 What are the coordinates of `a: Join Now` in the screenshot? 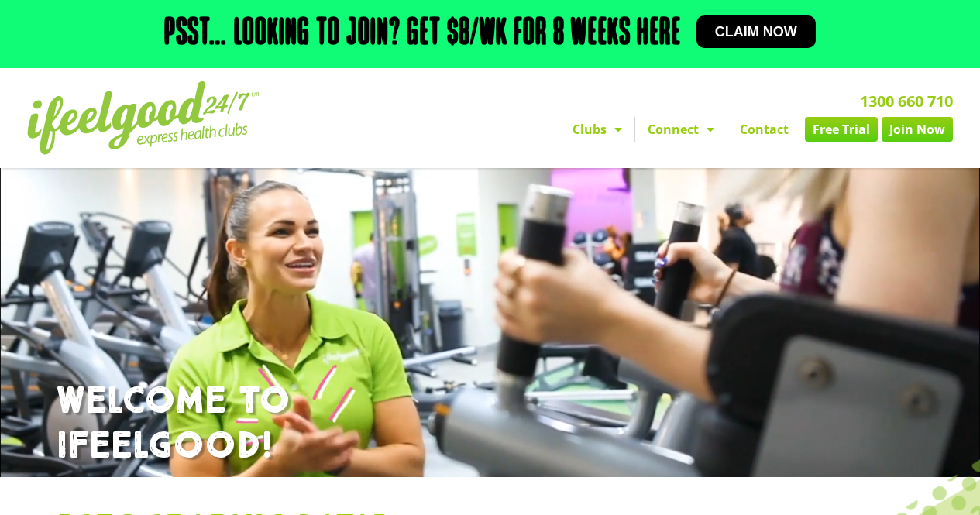 It's located at (917, 129).